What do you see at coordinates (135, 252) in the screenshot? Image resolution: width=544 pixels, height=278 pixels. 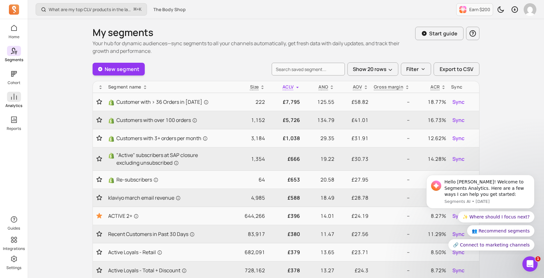 I see `span: Active Loyals - Retail` at bounding box center [135, 252].